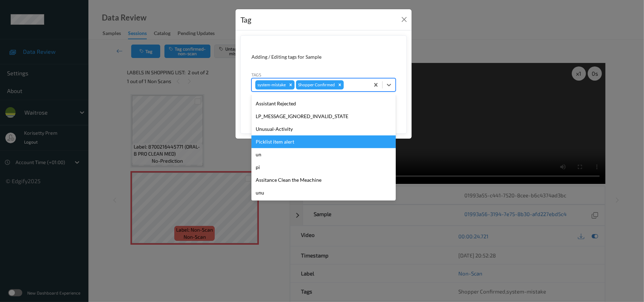 The width and height of the screenshot is (644, 302). Describe the element at coordinates (404, 19) in the screenshot. I see `button: Close` at that location.